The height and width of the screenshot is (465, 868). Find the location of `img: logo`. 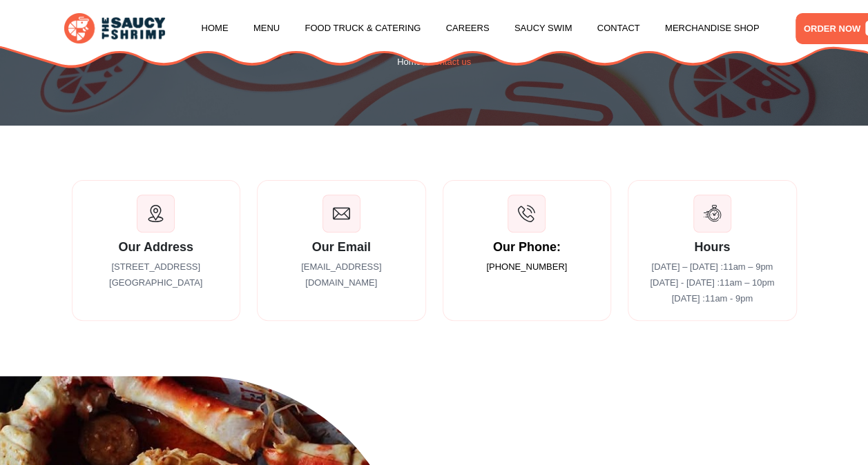

img: logo is located at coordinates (114, 28).